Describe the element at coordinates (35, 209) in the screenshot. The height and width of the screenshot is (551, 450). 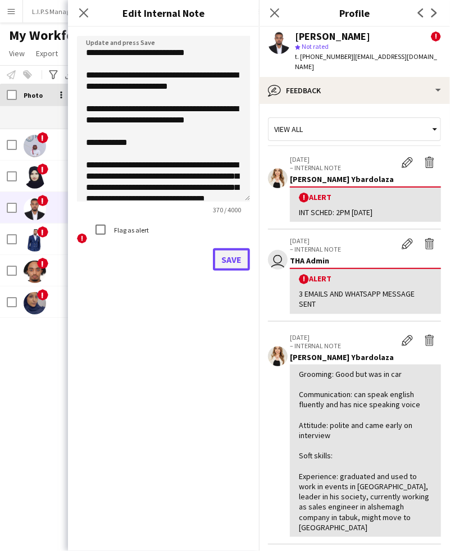
I see `img: Mohamed Tawfig` at that location.